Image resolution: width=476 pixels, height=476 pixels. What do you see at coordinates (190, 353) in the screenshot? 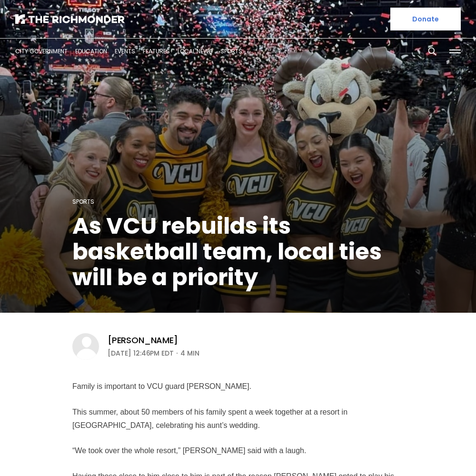
I see `span: 4 min` at bounding box center [190, 353].